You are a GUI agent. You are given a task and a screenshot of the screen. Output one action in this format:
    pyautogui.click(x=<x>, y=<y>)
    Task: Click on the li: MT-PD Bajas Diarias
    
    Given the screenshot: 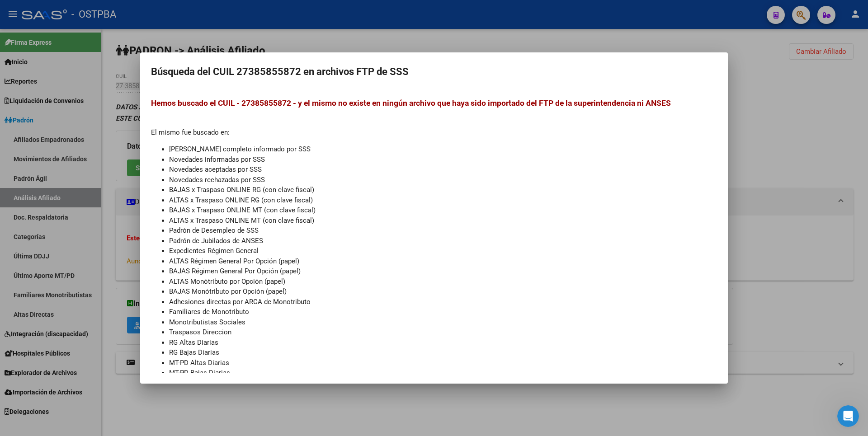 What is the action you would take?
    pyautogui.click(x=443, y=373)
    